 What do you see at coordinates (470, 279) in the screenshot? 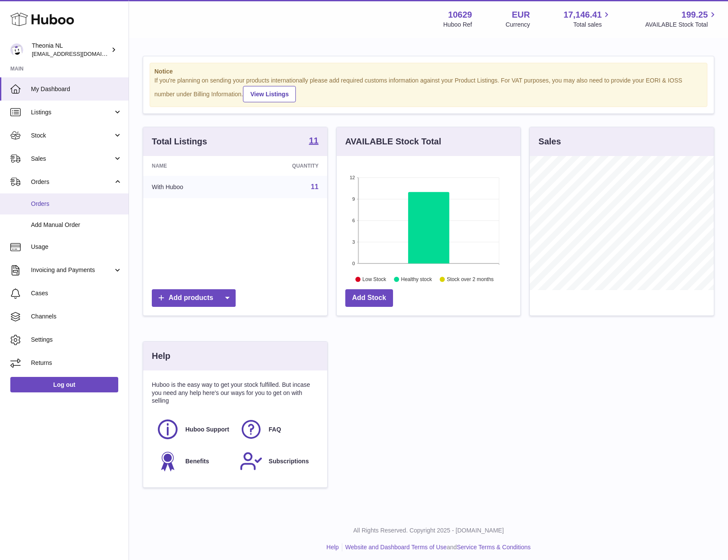
I see `text: Stock over 2 months` at bounding box center [470, 279].